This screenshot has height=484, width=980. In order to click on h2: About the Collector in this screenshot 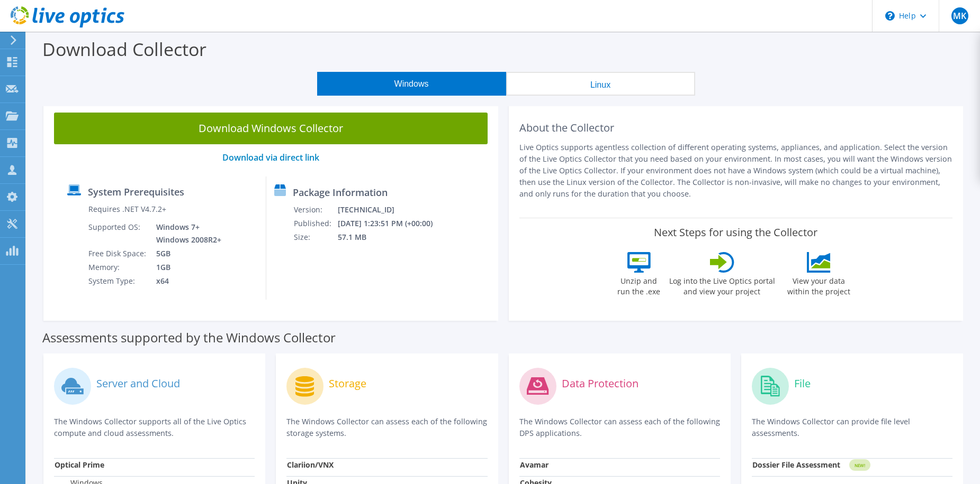, I will do `click(735, 128)`.